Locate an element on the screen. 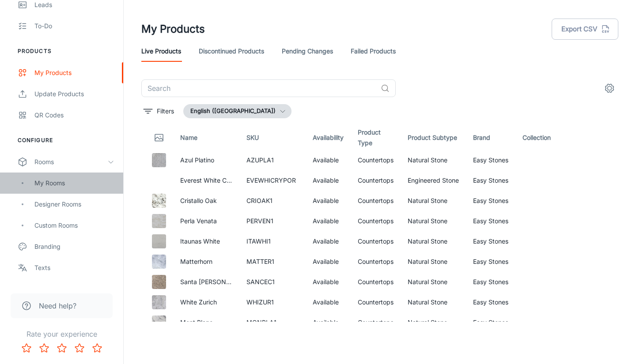 Image resolution: width=636 pixels, height=364 pixels. td: MONBLA1 is located at coordinates (273, 323).